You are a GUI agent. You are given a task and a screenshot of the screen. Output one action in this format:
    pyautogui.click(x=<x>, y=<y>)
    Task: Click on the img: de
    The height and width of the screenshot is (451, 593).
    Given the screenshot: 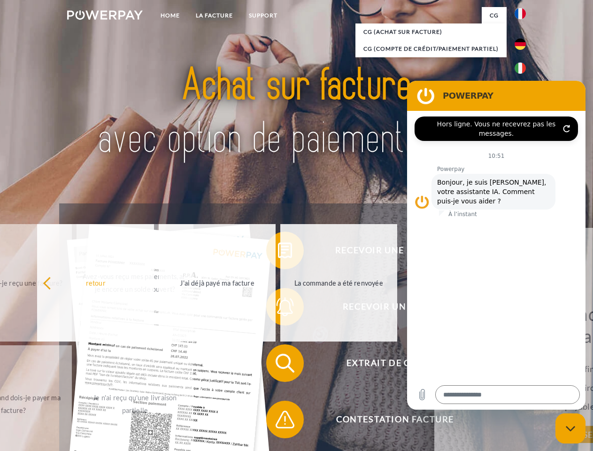 What is the action you would take?
    pyautogui.click(x=520, y=44)
    